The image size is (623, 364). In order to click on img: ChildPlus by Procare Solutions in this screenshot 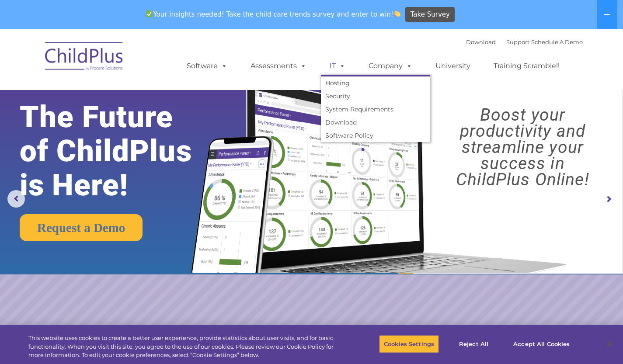, I will do `click(85, 58)`.